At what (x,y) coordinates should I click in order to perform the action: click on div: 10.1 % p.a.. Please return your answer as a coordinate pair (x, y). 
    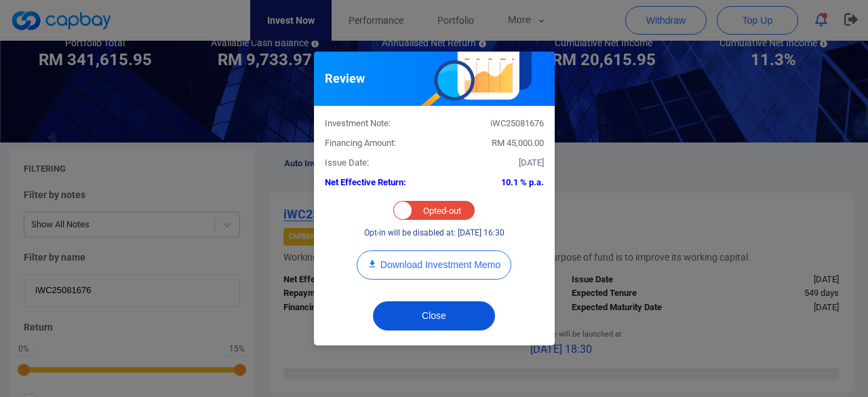
    Looking at the image, I should click on (493, 182).